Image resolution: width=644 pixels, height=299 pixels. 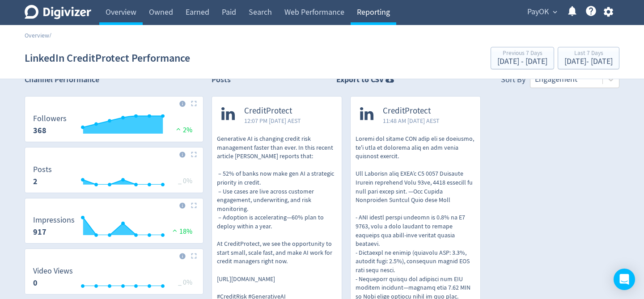 I want to click on a: Overview, so click(x=36, y=36).